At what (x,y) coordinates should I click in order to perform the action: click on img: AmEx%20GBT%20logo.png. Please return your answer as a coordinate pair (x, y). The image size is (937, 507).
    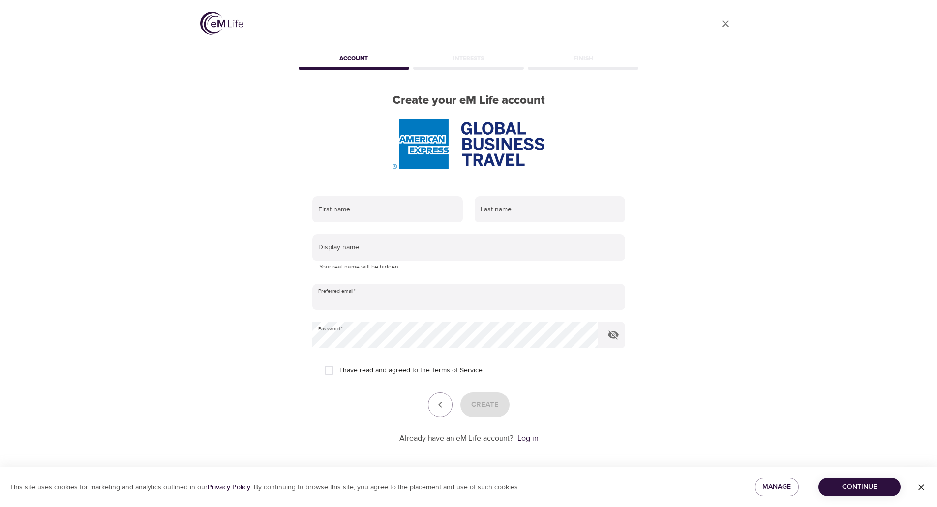
    Looking at the image, I should click on (468, 144).